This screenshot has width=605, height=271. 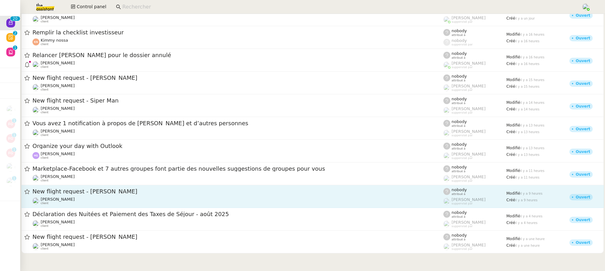 What do you see at coordinates (527, 86) in the screenshot?
I see `span: il y a 15 heures` at bounding box center [527, 86].